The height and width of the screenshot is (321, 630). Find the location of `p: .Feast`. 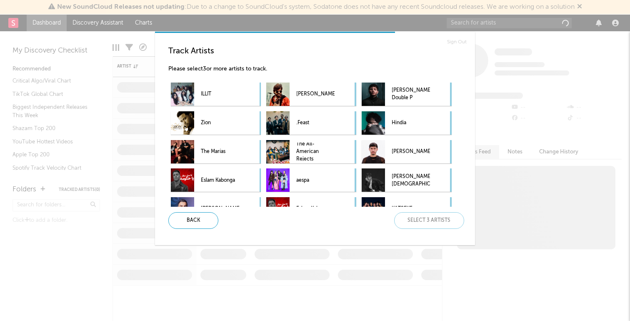

p: .Feast is located at coordinates (315, 123).